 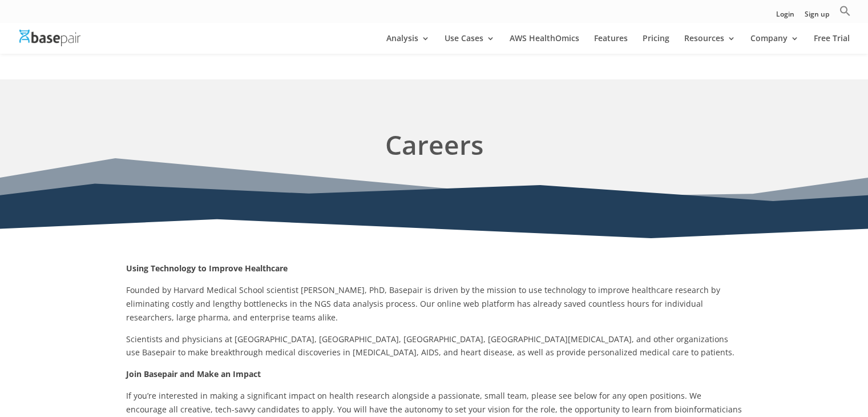 I want to click on h1: Careers, so click(x=434, y=147).